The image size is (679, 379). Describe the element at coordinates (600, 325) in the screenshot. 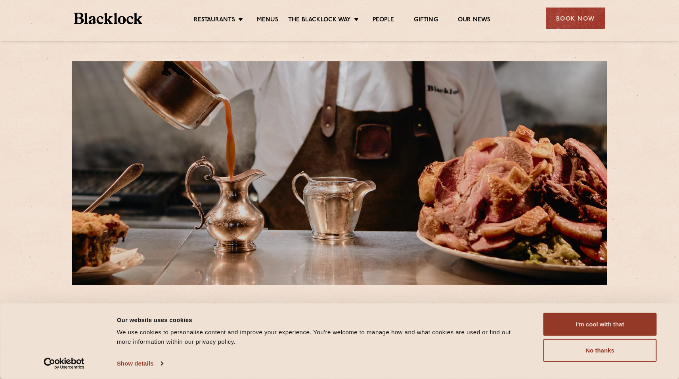

I see `button: I'm cool with that` at that location.